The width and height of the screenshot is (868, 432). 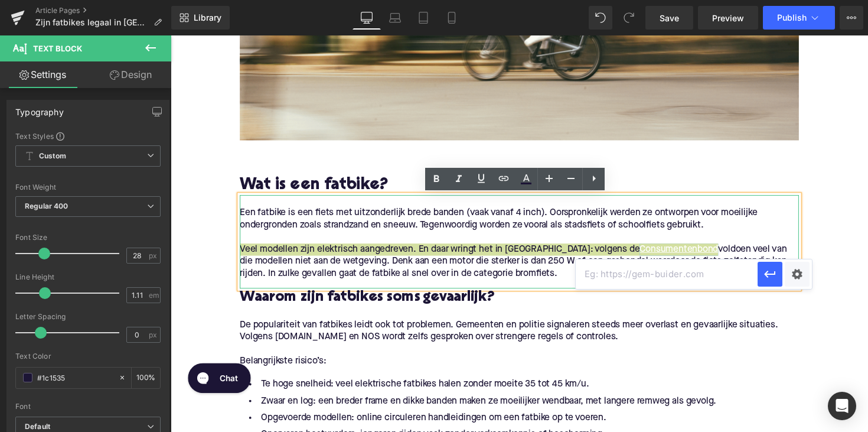 What do you see at coordinates (357, 303) in the screenshot?
I see `p: De populariteit van fatbikes leidt ook tot problemen. Gemeenten en politie signaleren steeds meer...` at bounding box center [357, 303].